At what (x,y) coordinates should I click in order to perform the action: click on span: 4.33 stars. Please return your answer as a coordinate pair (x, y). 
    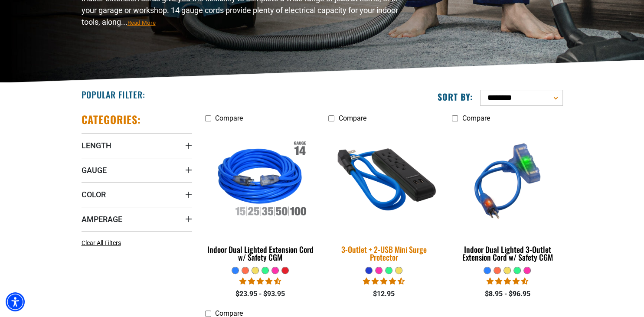
    Looking at the image, I should click on (508, 281).